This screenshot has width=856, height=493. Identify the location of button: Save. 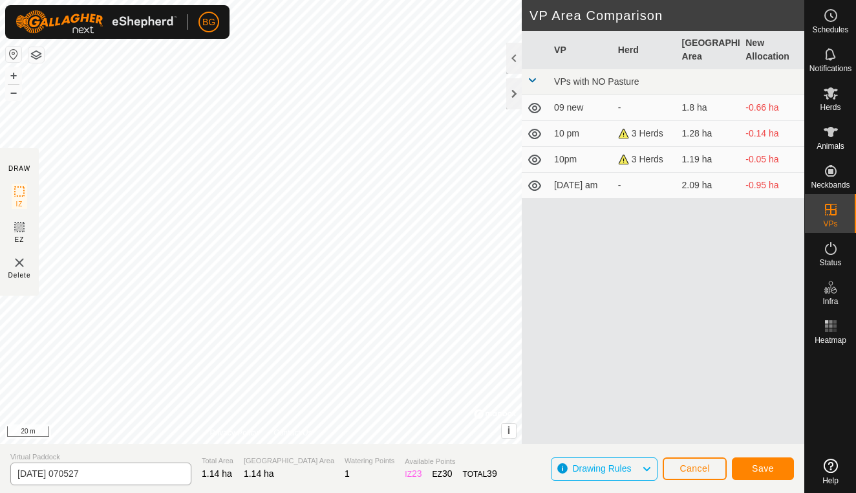
(763, 468).